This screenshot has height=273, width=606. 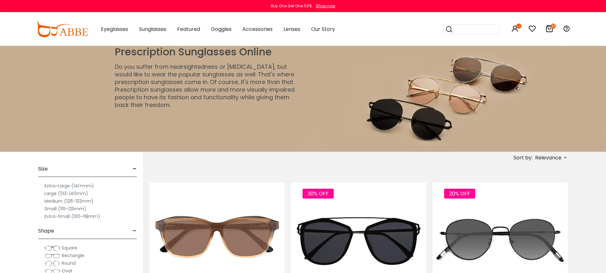 I want to click on a: 21, so click(x=549, y=30).